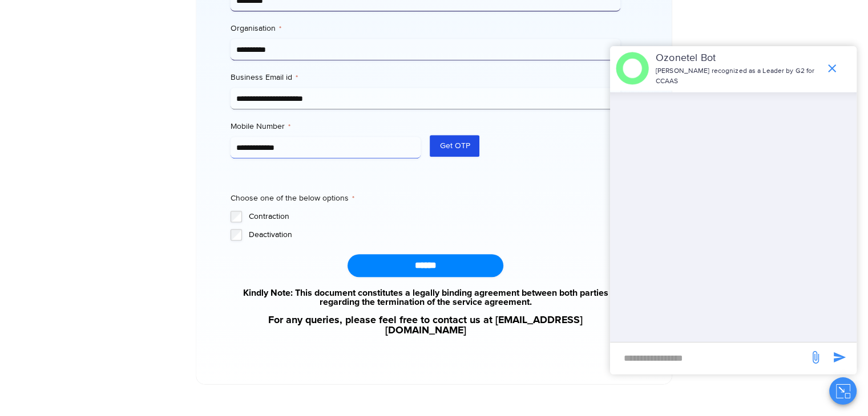 This screenshot has width=868, height=416. What do you see at coordinates (843, 391) in the screenshot?
I see `button: Close chat` at bounding box center [843, 391].